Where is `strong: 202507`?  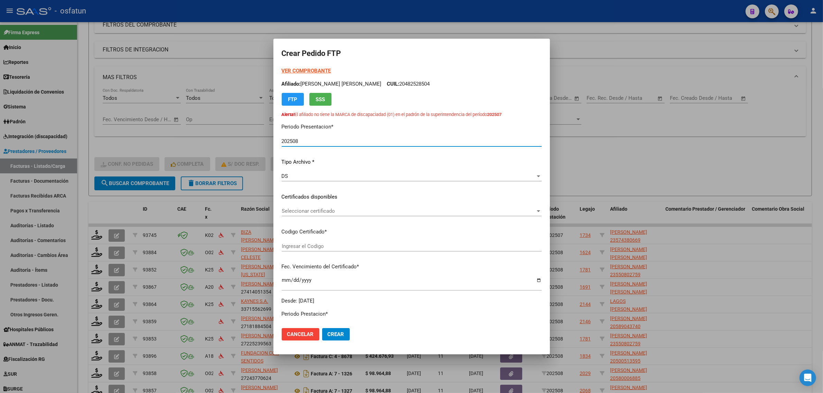 strong: 202507 is located at coordinates (495, 114).